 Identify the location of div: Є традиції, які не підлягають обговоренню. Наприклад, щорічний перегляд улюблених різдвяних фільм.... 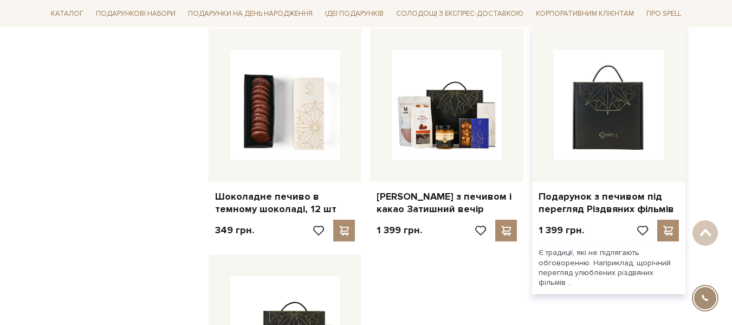
(609, 267).